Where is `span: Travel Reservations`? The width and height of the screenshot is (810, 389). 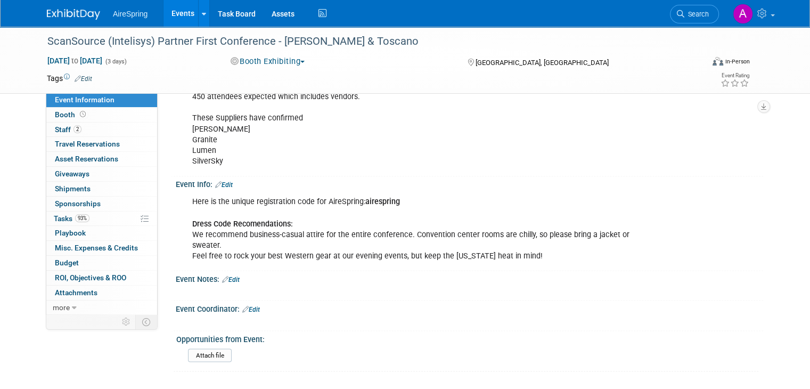 span: Travel Reservations is located at coordinates (87, 144).